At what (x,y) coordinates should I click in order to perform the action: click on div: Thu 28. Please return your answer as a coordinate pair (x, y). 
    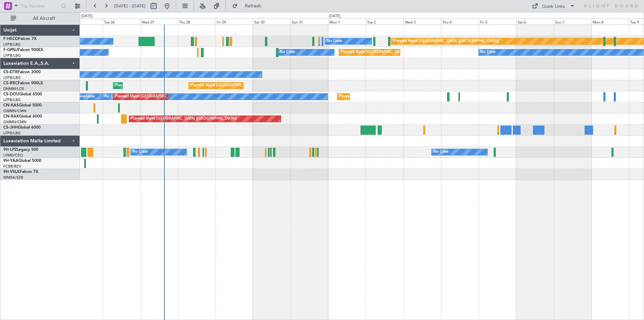
    Looking at the image, I should click on (197, 21).